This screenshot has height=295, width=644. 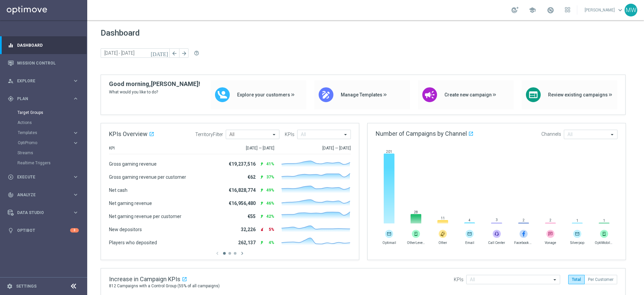 What do you see at coordinates (43, 63) in the screenshot?
I see `button: Mission Control` at bounding box center [43, 63].